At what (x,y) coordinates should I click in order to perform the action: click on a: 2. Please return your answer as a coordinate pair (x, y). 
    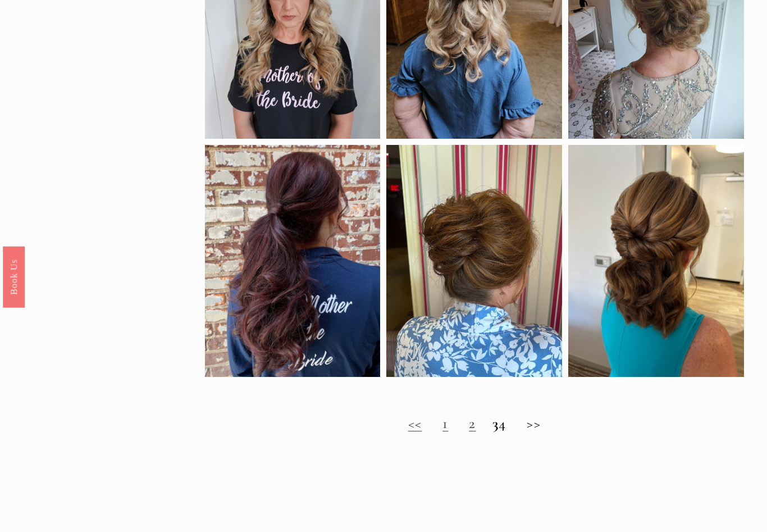
    Looking at the image, I should click on (472, 424).